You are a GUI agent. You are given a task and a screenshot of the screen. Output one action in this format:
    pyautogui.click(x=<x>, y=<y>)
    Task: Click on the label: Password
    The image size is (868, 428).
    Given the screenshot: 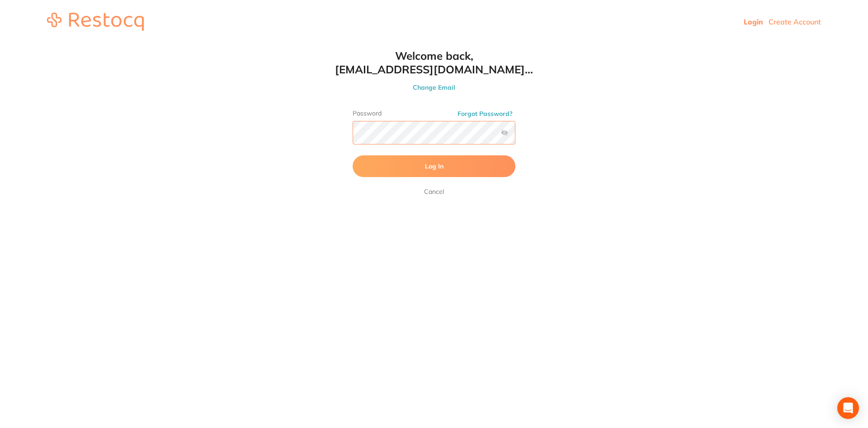 What is the action you would take?
    pyautogui.click(x=434, y=113)
    